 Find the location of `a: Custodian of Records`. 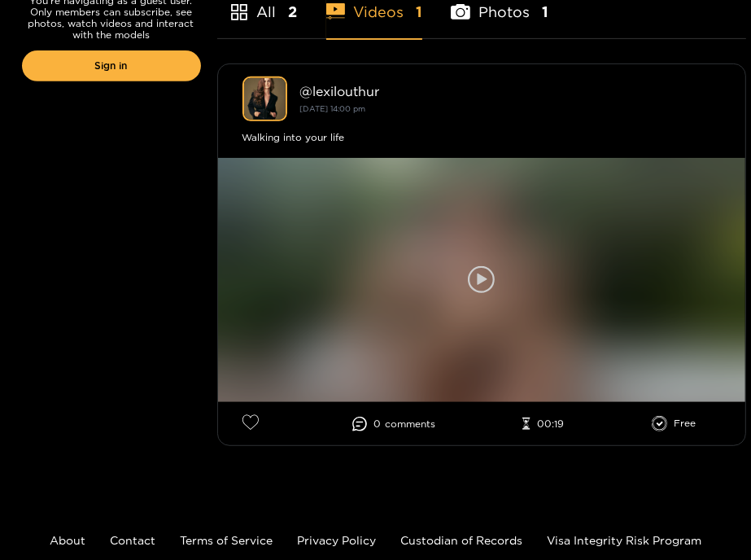

a: Custodian of Records is located at coordinates (461, 540).